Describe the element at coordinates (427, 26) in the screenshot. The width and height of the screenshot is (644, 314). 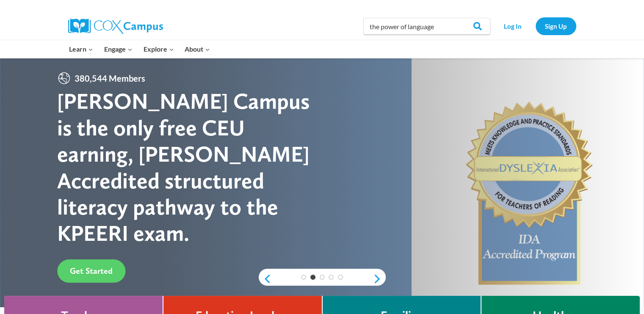
I see `input: Search Cox Campus` at that location.